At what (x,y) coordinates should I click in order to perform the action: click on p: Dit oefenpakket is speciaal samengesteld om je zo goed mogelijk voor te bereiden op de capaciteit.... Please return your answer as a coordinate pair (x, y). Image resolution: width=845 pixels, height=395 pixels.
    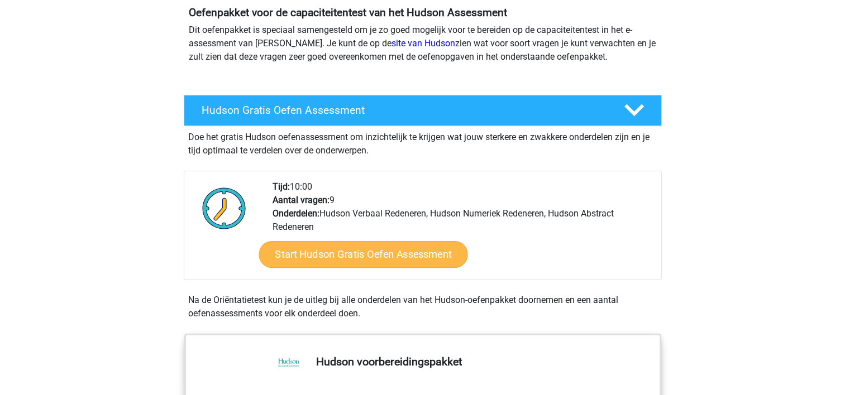
    Looking at the image, I should click on (423, 44).